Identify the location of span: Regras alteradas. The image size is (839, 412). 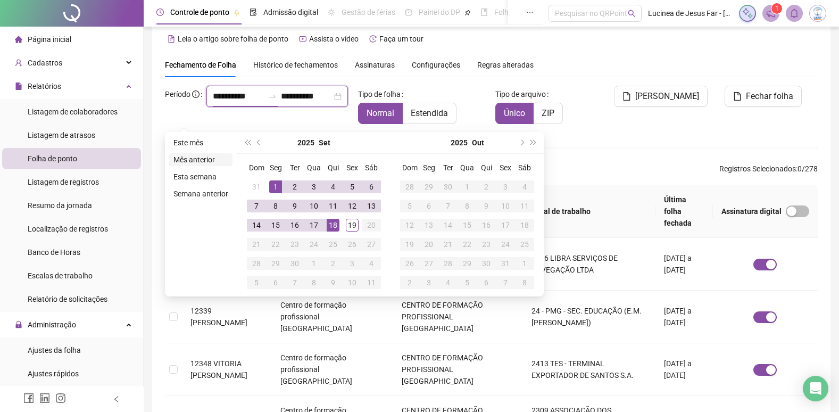
(506, 65).